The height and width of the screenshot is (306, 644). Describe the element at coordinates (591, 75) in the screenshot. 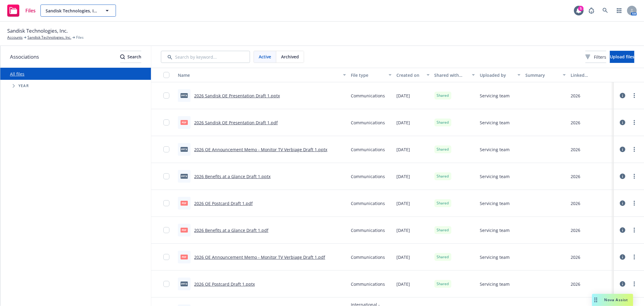

I see `button: Linked associations` at that location.